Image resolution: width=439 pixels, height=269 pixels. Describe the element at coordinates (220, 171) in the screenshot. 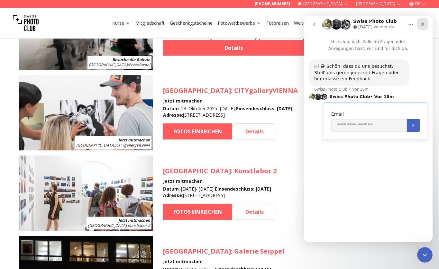

I see `h3: : Kunstlabor 2` at that location.